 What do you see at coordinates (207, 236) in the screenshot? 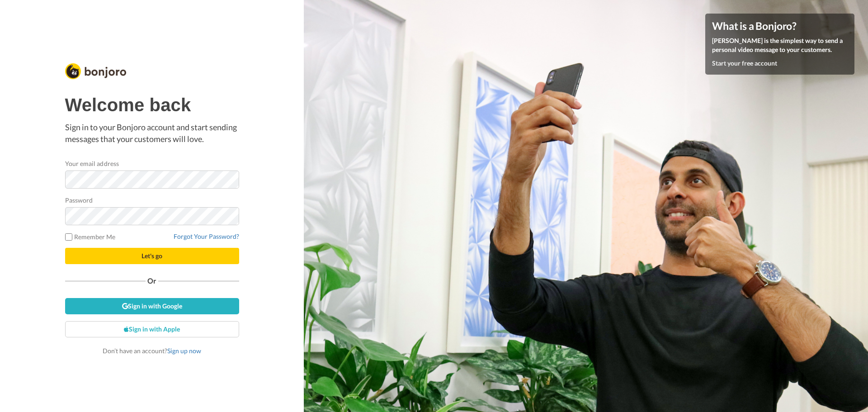
I see `a: Forgot Your Password?` at bounding box center [207, 236].